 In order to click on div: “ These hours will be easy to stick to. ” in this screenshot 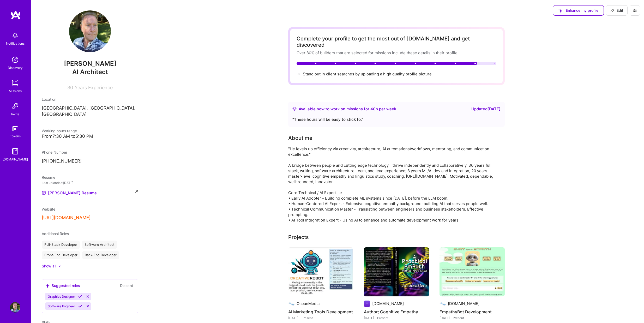, I will do `click(396, 120)`.